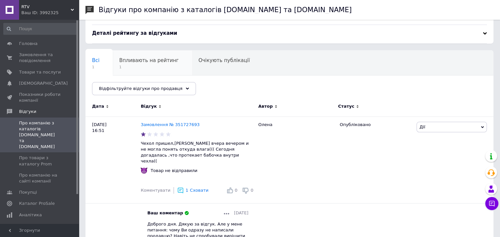  I want to click on span: Опубліковані без комен..., so click(125, 85).